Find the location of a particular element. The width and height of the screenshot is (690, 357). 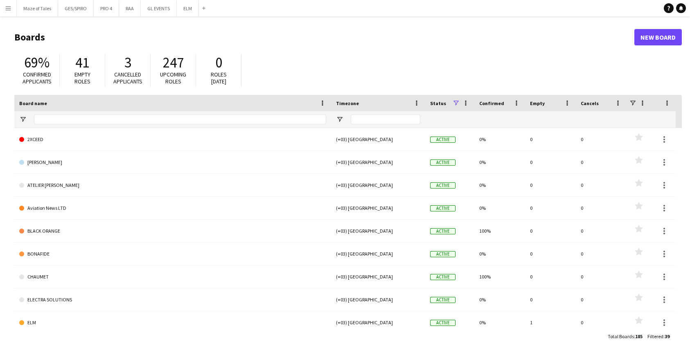

a: Aviation News LTD is located at coordinates (173, 208).